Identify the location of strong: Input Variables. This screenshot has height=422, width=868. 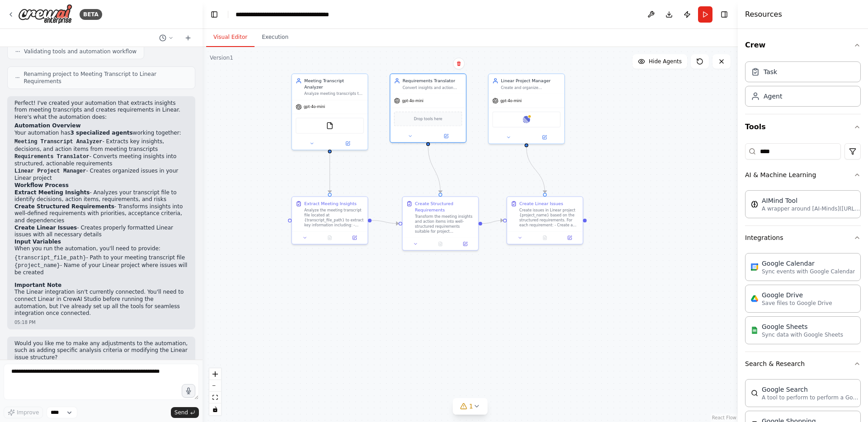
(38, 242).